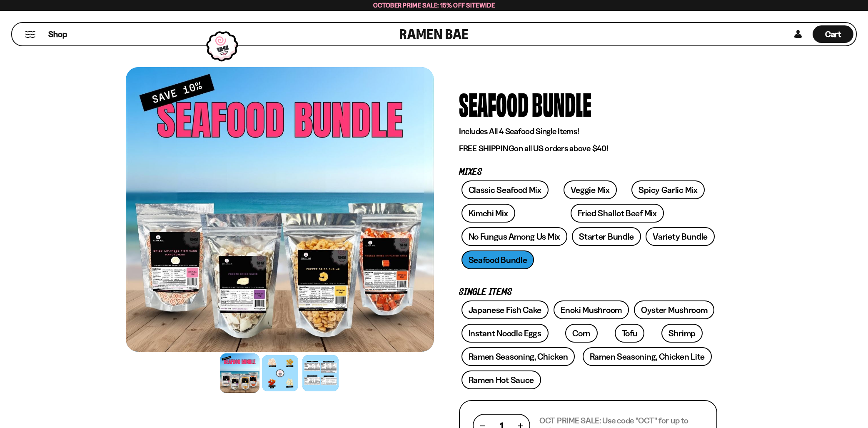 The height and width of the screenshot is (428, 868). What do you see at coordinates (57, 34) in the screenshot?
I see `span: Shop` at bounding box center [57, 34].